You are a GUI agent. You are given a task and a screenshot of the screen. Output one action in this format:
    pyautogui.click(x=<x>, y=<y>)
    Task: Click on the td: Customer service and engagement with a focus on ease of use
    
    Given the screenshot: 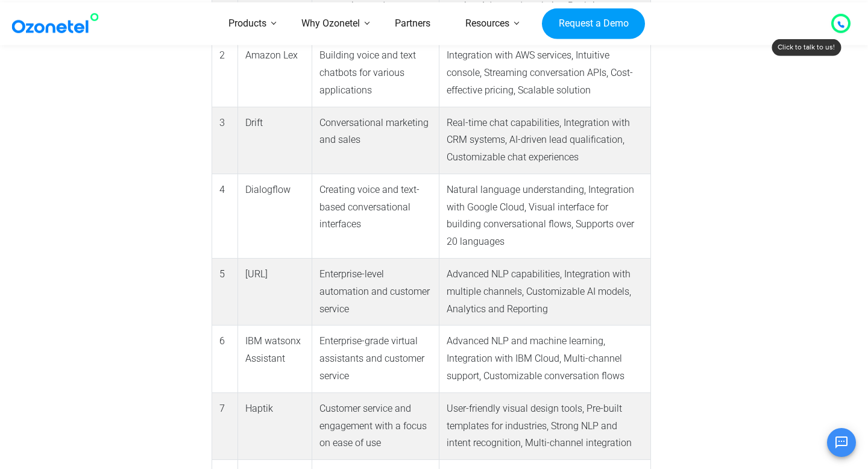 What is the action you would take?
    pyautogui.click(x=375, y=426)
    